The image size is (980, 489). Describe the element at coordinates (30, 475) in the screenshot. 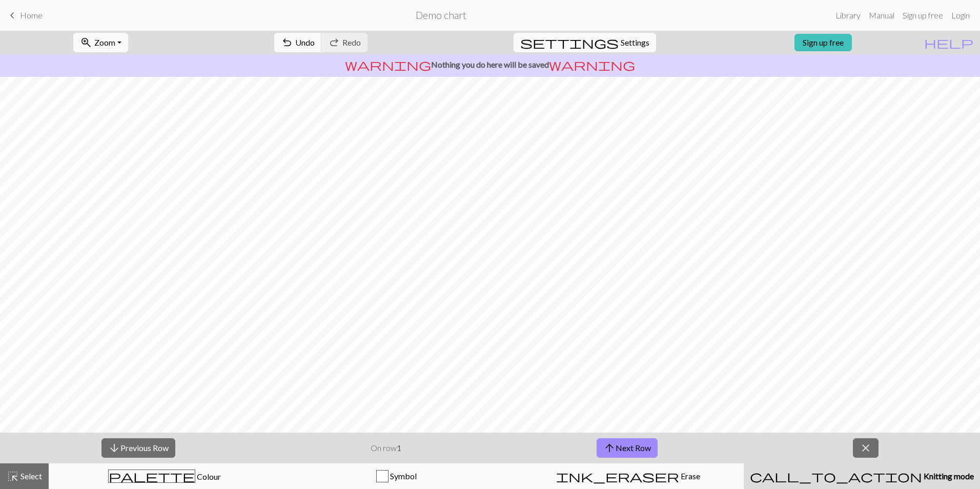

I see `span: Select` at that location.